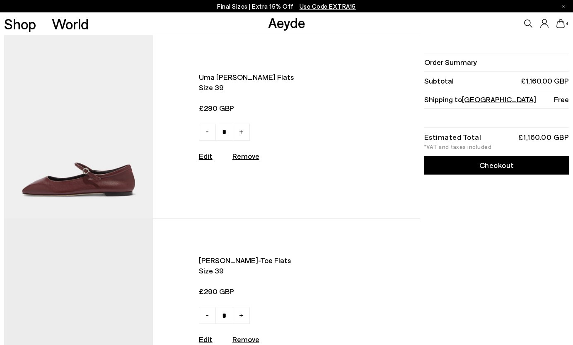 This screenshot has width=573, height=345. Describe the element at coordinates (560, 24) in the screenshot. I see `a: 4` at that location.